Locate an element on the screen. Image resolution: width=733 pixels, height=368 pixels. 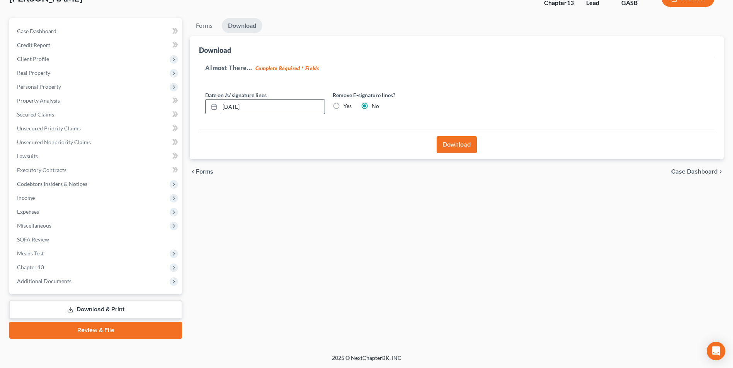
strong: Complete Required * Fields is located at coordinates (287, 68).